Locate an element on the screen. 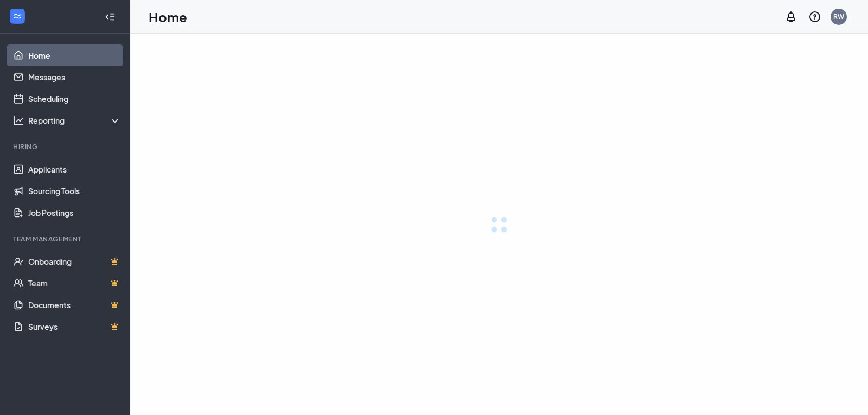 This screenshot has height=415, width=868. div: Team Management is located at coordinates (66, 238).